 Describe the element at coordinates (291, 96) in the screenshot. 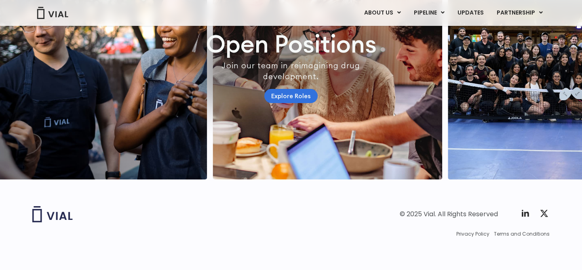

I see `a: Explore Roles` at that location.